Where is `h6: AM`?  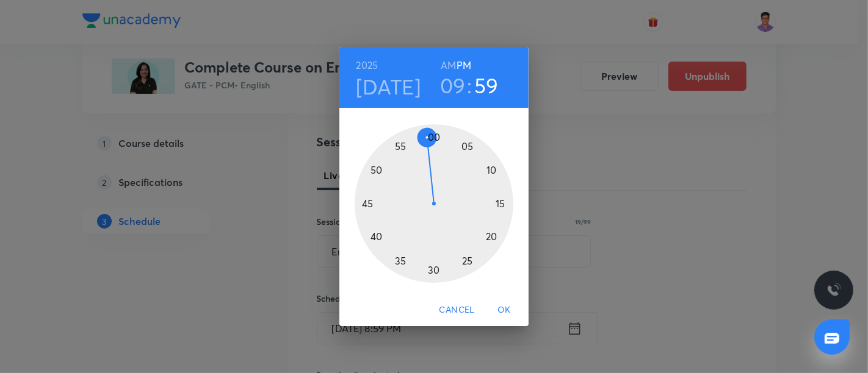 h6: AM is located at coordinates (448, 65).